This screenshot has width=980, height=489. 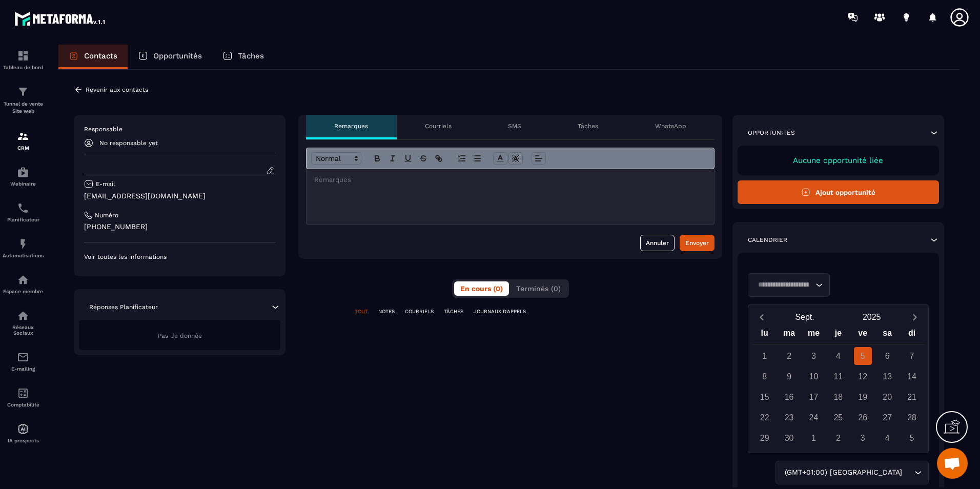 What do you see at coordinates (179, 129) in the screenshot?
I see `p: Responsable` at bounding box center [179, 129].